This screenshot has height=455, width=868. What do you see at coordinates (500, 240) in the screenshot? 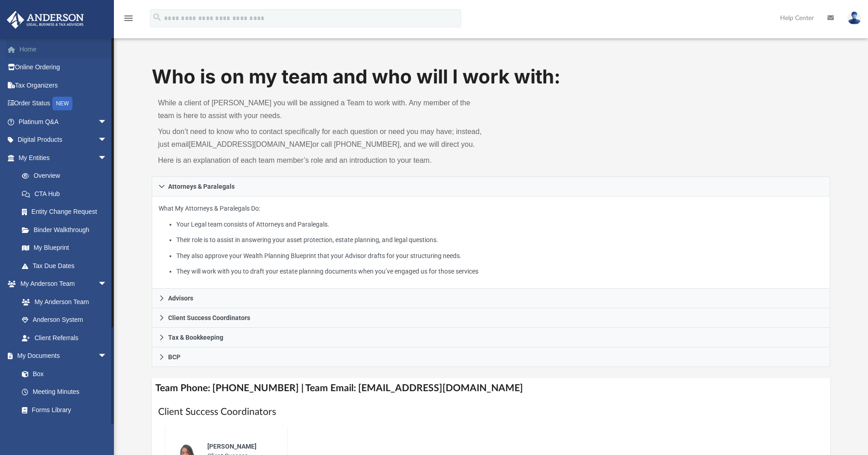
I see `li: Their role is to assist in answering your asset protection, estate planning, and legal questions.` at bounding box center [500, 240].